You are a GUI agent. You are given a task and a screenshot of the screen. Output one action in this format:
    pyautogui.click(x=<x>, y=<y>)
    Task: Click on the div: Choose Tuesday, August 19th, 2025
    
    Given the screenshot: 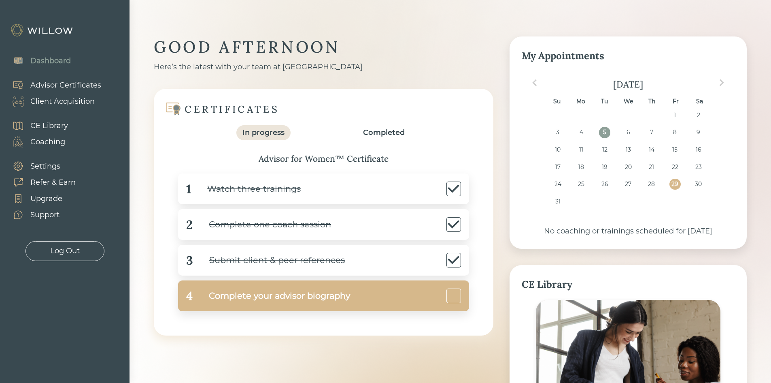 What is the action you would take?
    pyautogui.click(x=604, y=167)
    